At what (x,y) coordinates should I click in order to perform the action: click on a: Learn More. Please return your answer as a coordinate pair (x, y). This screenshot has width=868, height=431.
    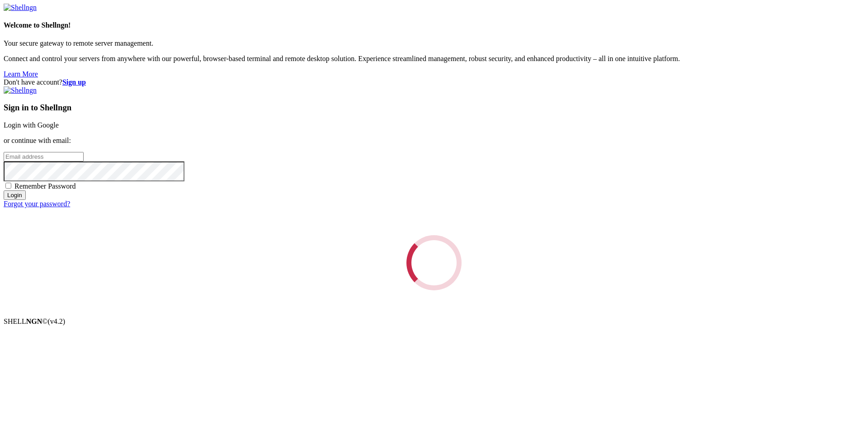
    Looking at the image, I should click on (21, 74).